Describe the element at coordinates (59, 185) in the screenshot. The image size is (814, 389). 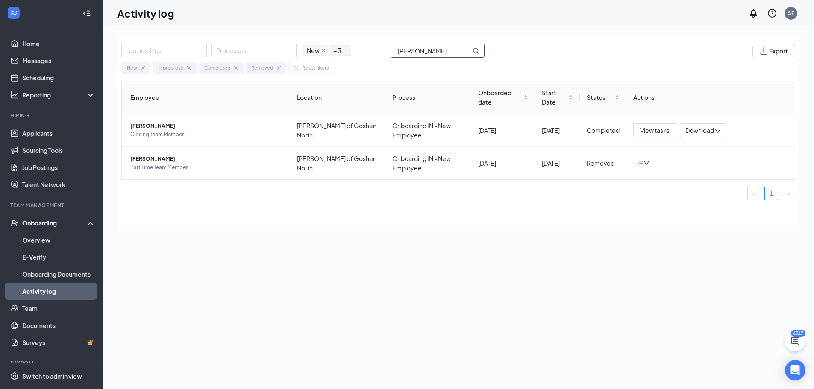
I see `a: Talent Network` at that location.